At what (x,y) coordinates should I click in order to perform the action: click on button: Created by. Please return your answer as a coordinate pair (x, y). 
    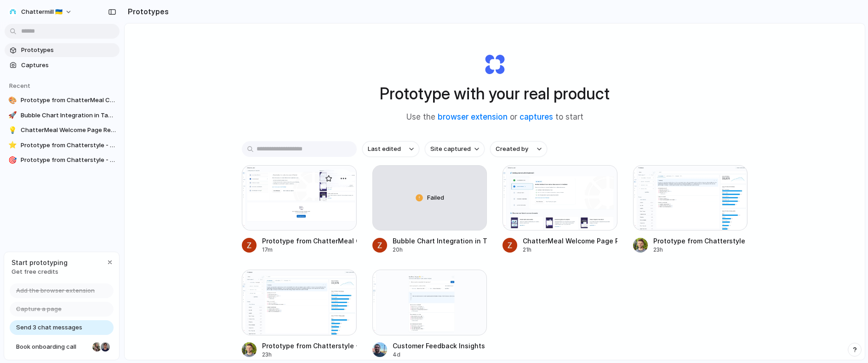
    Looking at the image, I should click on (519, 149).